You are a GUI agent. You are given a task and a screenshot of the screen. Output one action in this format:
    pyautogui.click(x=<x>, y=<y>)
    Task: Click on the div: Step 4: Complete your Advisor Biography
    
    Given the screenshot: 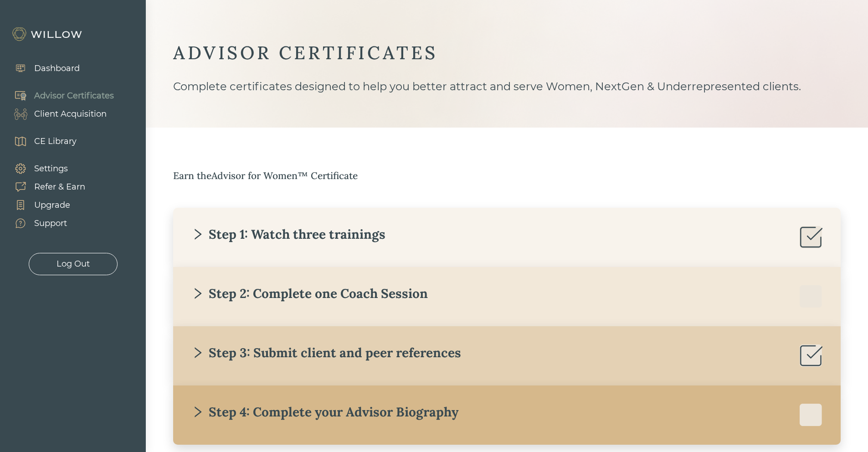 What is the action you would take?
    pyautogui.click(x=325, y=412)
    